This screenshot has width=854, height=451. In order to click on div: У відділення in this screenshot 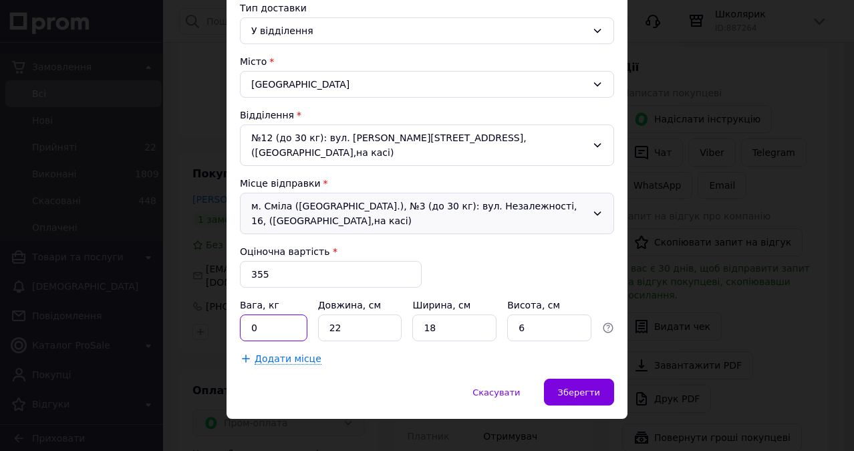, I will do `click(419, 31)`.